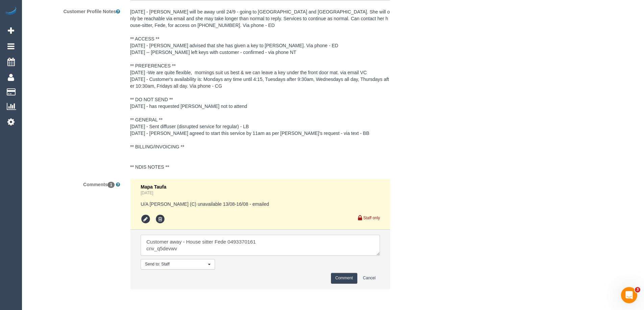  Describe the element at coordinates (11, 11) in the screenshot. I see `a: Automaid Logo` at that location.